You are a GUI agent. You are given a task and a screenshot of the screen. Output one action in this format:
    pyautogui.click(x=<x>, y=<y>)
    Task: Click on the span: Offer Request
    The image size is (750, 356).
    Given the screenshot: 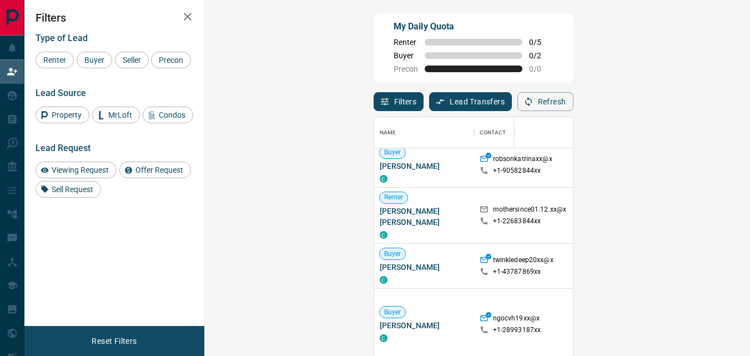 What is the action you would take?
    pyautogui.click(x=159, y=170)
    